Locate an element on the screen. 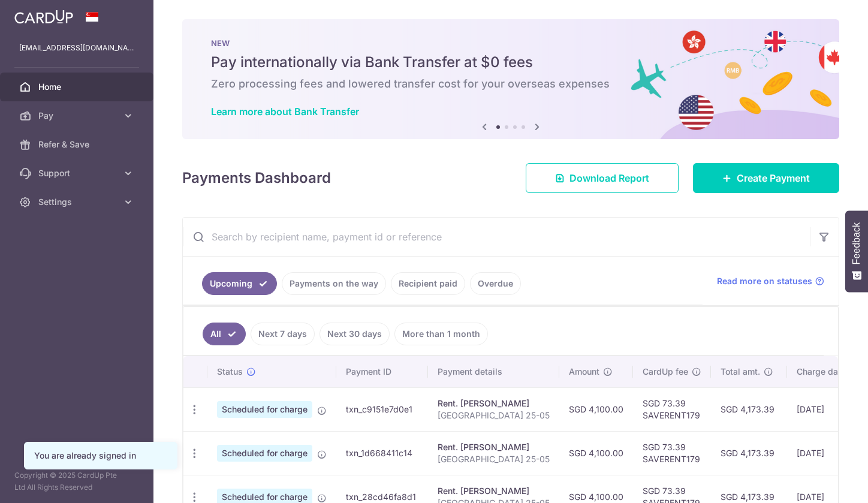 This screenshot has width=868, height=503. td: txn_c9151e7d0e1 is located at coordinates (382, 409).